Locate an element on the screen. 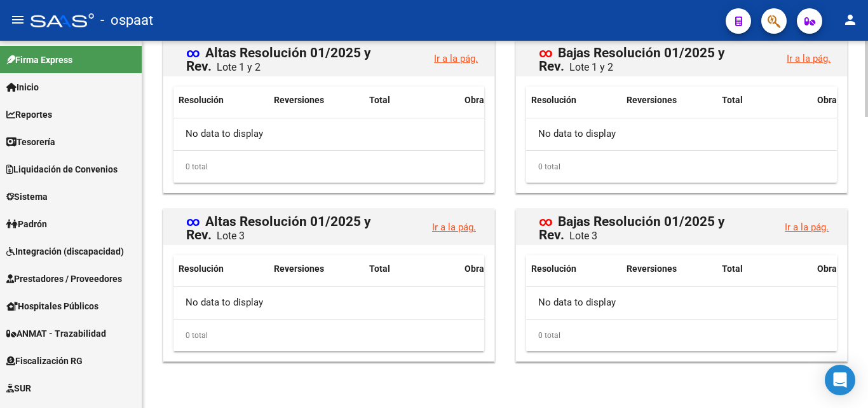  mat-icon: person is located at coordinates (850, 20).